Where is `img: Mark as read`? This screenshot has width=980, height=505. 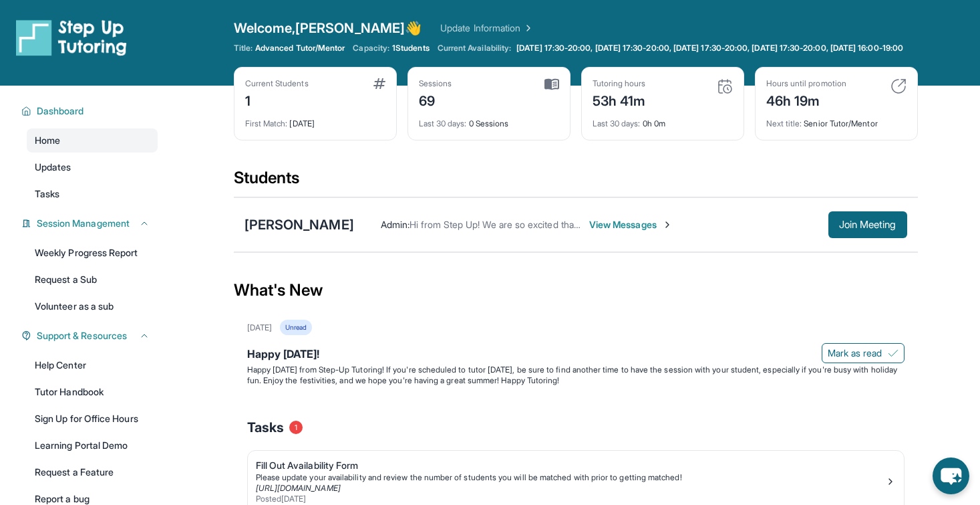
img: Mark as read is located at coordinates (893, 353).